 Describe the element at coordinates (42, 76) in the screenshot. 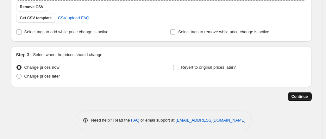

I see `span: Change prices later` at that location.